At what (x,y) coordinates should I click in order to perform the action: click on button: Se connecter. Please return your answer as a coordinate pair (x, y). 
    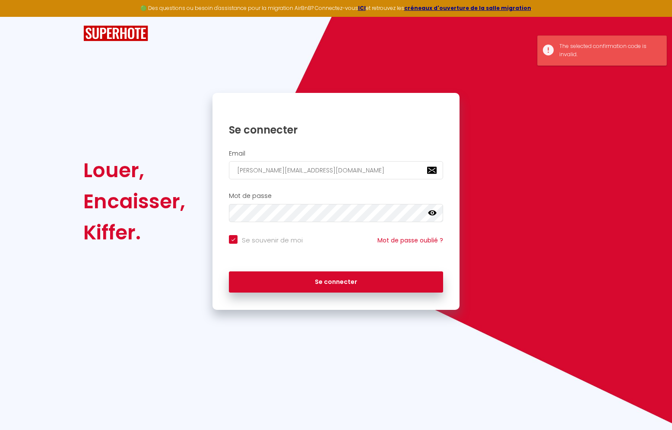
    Looking at the image, I should click on (336, 282).